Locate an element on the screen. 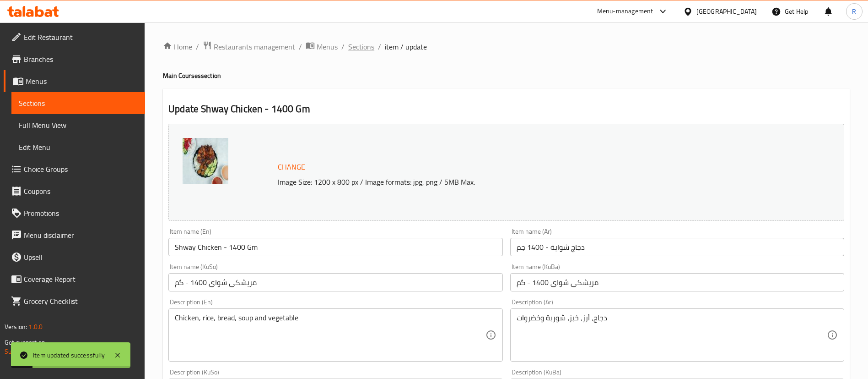 The height and width of the screenshot is (379, 868). span: Choice Groups is located at coordinates (80, 169).